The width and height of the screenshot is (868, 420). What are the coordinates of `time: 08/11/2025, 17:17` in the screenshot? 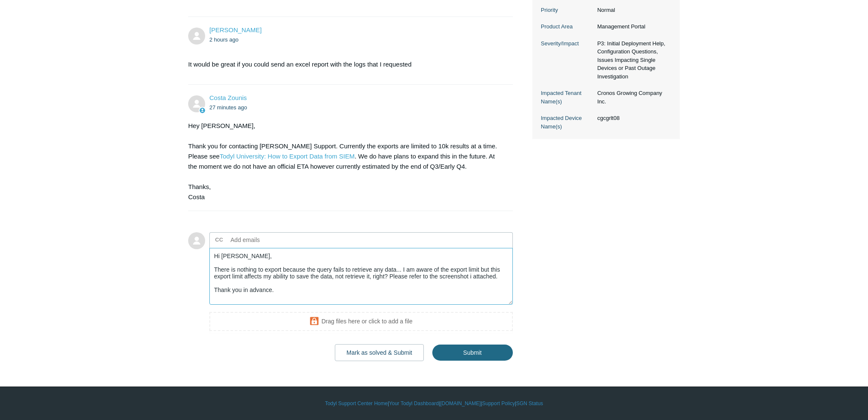 It's located at (224, 40).